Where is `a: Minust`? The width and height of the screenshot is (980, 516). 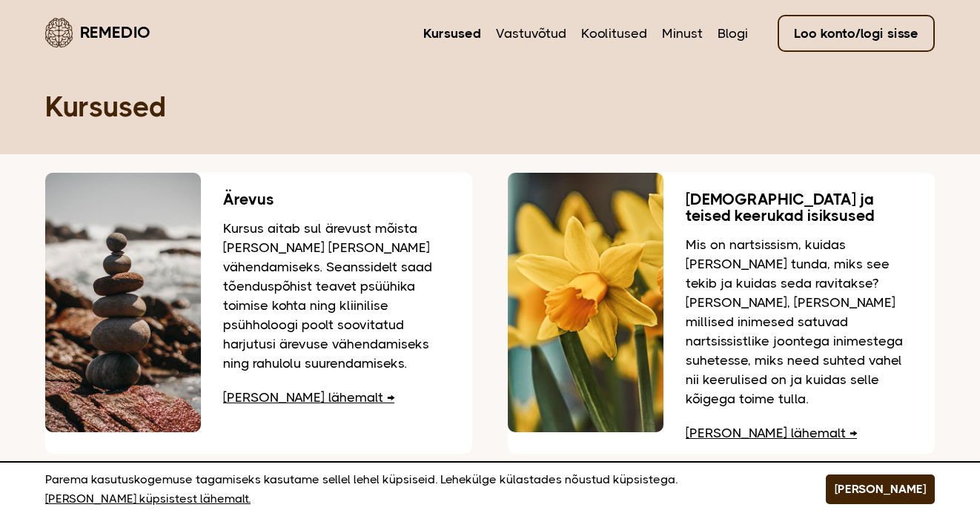
a: Minust is located at coordinates (682, 33).